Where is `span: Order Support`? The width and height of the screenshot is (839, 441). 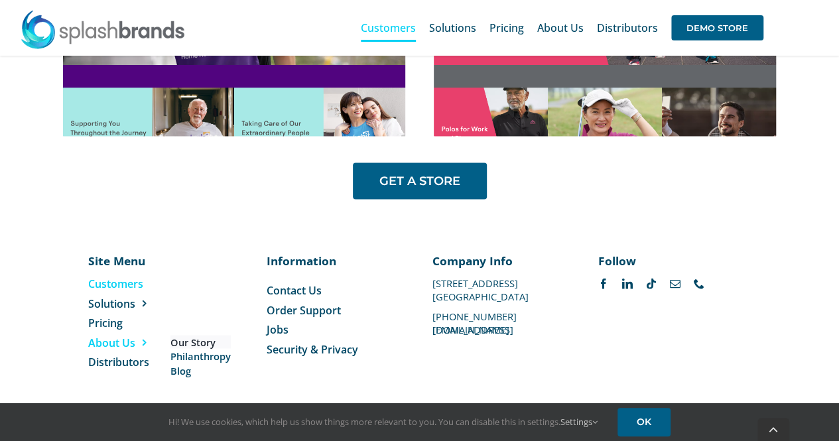
span: Order Support is located at coordinates (304, 310).